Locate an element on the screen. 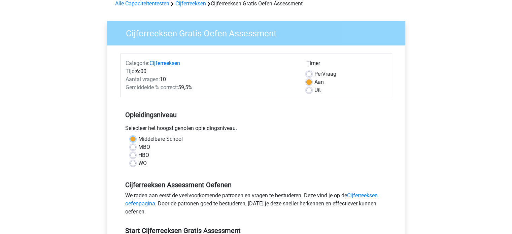 The width and height of the screenshot is (512, 234). span: Per is located at coordinates (318, 74).